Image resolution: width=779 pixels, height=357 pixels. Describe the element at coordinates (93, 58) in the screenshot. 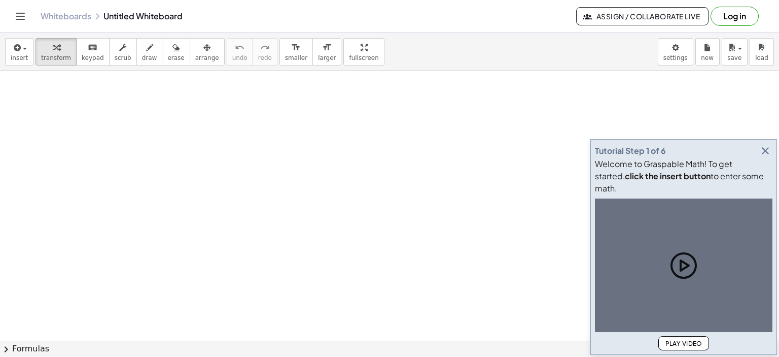

I see `span: keypad` at that location.